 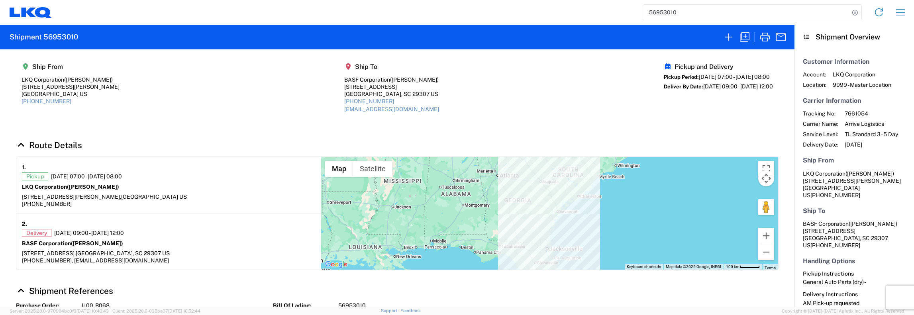 What do you see at coordinates (872, 124) in the screenshot?
I see `span: Arrive Logistics` at bounding box center [872, 124].